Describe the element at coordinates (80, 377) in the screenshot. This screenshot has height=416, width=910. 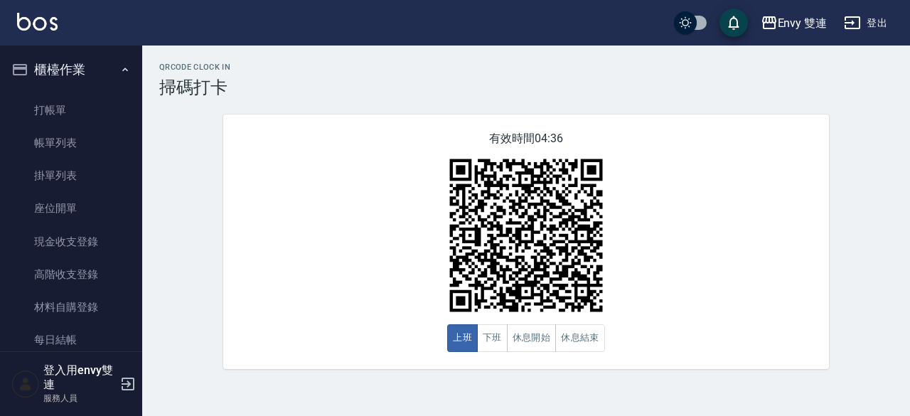
I see `h5: 登入用envy雙連` at that location.